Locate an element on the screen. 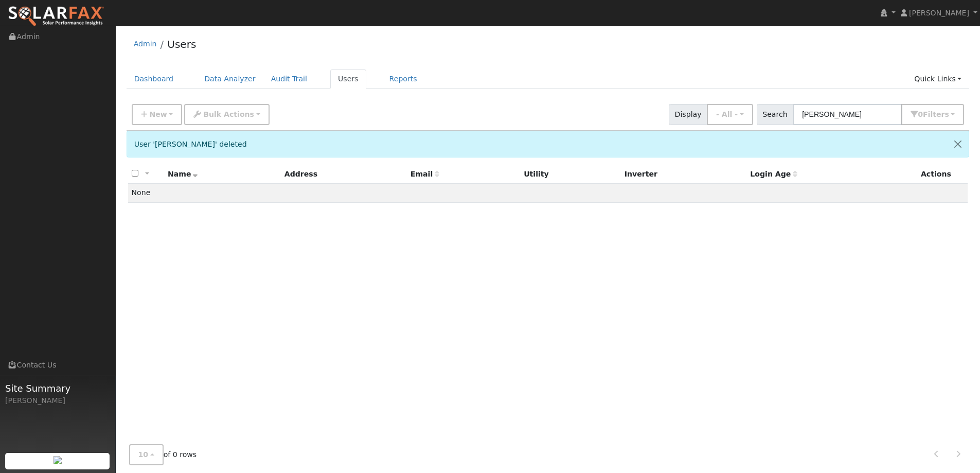 The width and height of the screenshot is (980, 473). span: Search is located at coordinates (775, 115).